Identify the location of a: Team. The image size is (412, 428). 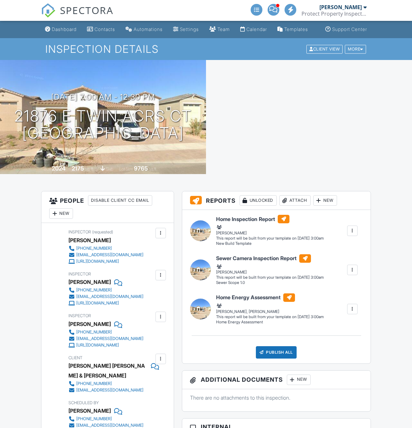
(219, 29).